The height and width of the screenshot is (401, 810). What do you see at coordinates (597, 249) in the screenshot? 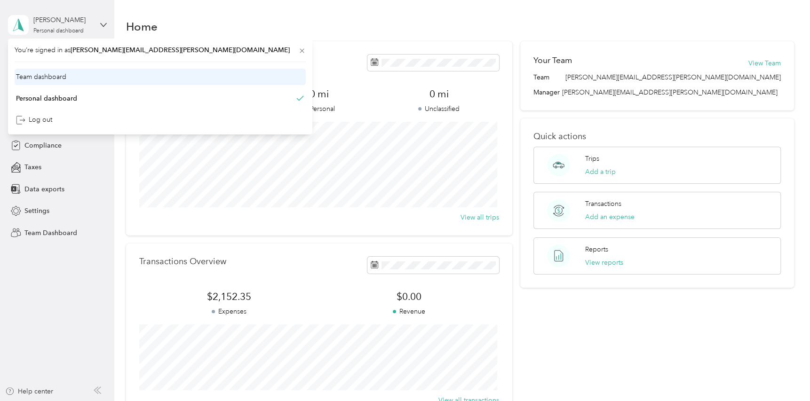
I see `p: Reports` at bounding box center [597, 249].